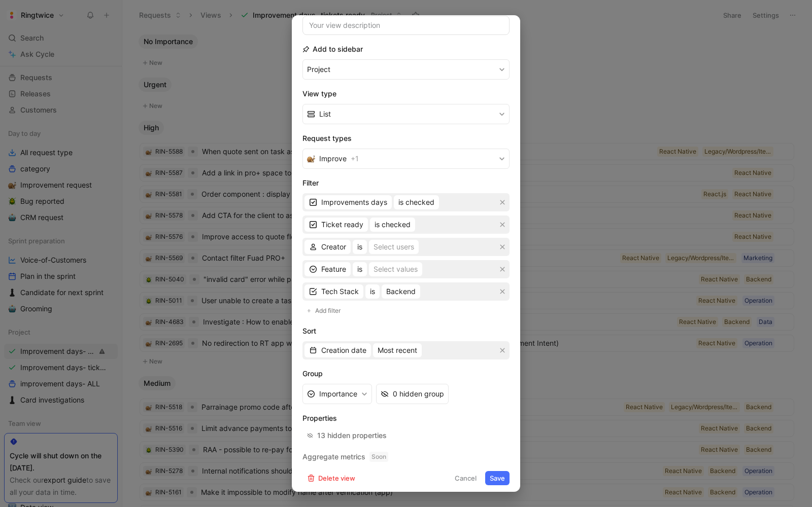  Describe the element at coordinates (394, 247) in the screenshot. I see `button: Select users` at that location.